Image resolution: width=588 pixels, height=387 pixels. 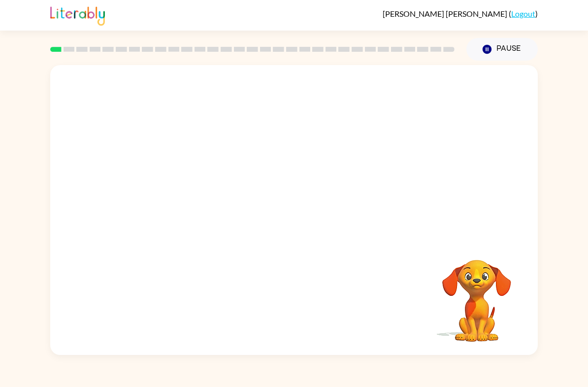 What do you see at coordinates (502, 49) in the screenshot?
I see `button: Pause` at bounding box center [502, 49].